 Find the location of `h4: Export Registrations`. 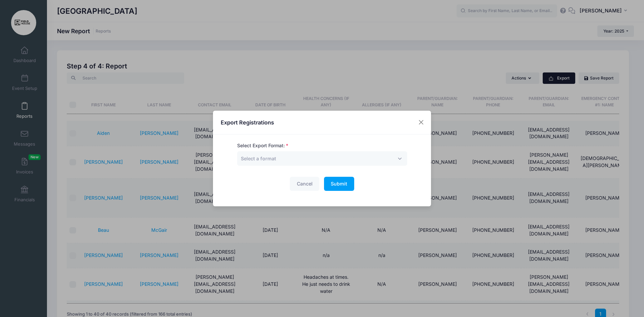

h4: Export Registrations is located at coordinates (247, 123).